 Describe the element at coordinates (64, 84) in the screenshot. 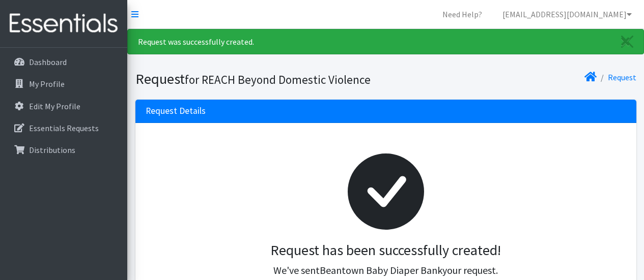

I see `a: My Profile` at that location.